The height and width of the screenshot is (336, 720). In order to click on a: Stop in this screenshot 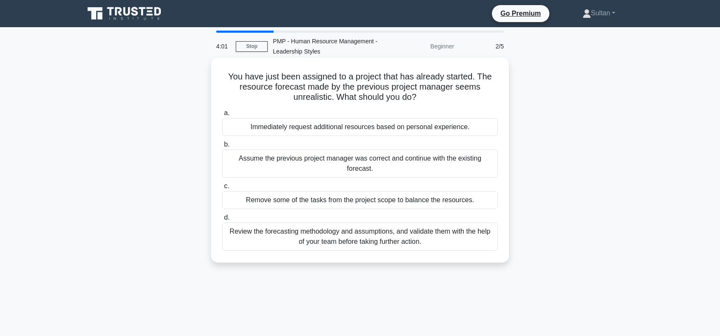, I will do `click(251, 46)`.